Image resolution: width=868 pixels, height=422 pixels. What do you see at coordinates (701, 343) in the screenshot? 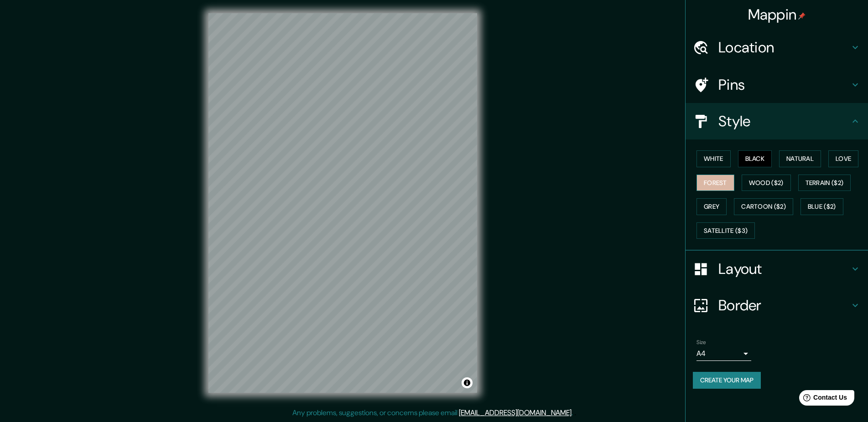
I see `label: Size` at bounding box center [701, 343].